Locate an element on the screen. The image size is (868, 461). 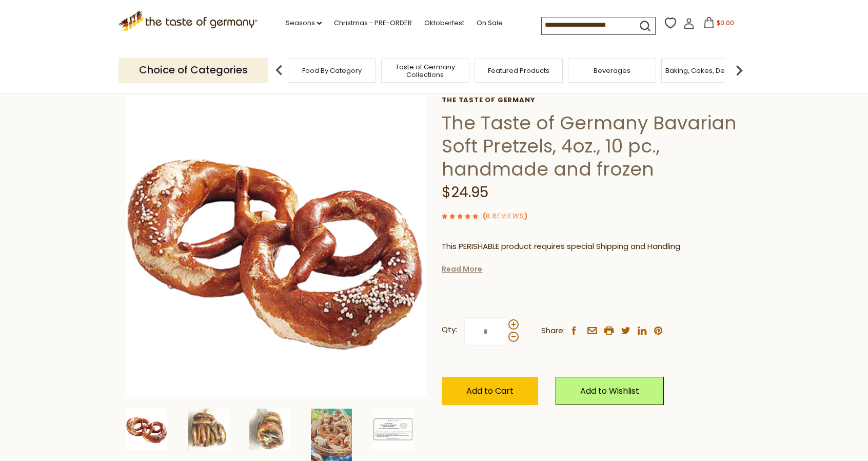
img: previous arrow is located at coordinates (279, 71).